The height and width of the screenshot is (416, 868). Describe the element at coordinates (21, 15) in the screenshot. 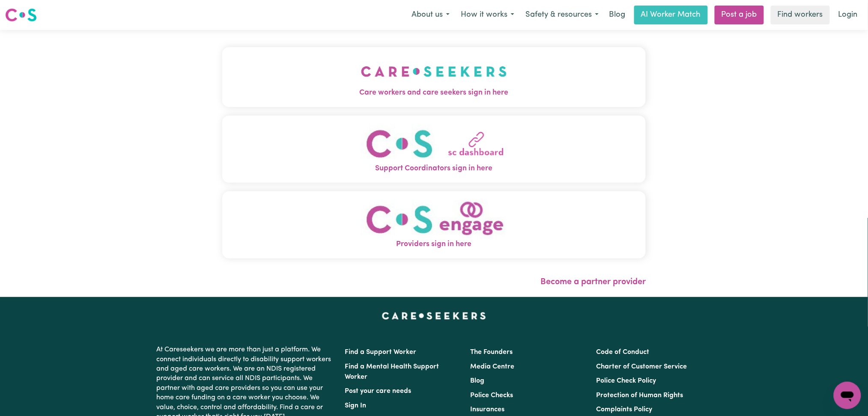

I see `img: Careseekers logo` at that location.